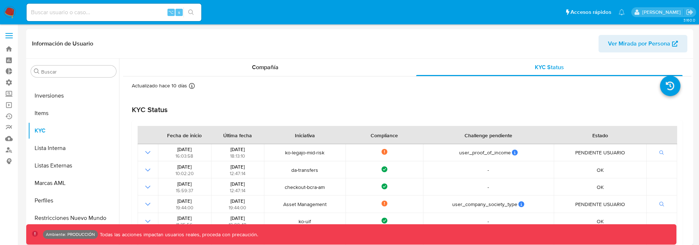  What do you see at coordinates (159, 86) in the screenshot?
I see `p: Actualizado hace 10 días` at bounding box center [159, 86].